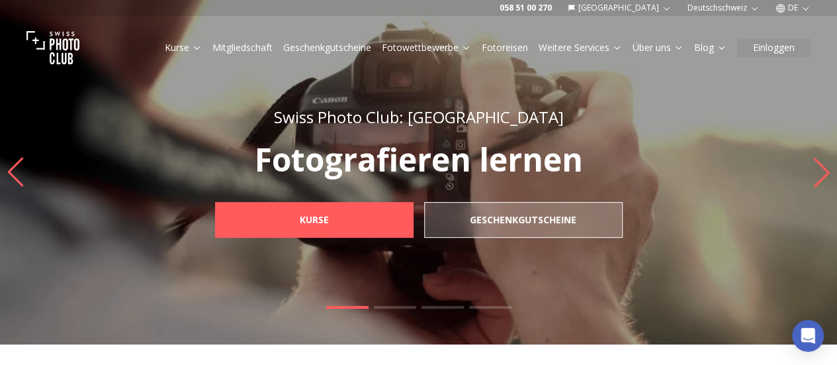 This screenshot has width=837, height=365. Describe the element at coordinates (505, 48) in the screenshot. I see `a: Fotoreisen` at that location.